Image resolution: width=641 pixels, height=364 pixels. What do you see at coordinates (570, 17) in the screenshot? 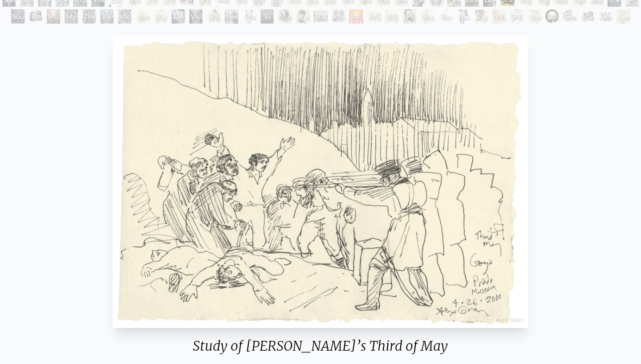
I see `div: Skull Fetus Study` at bounding box center [570, 17].